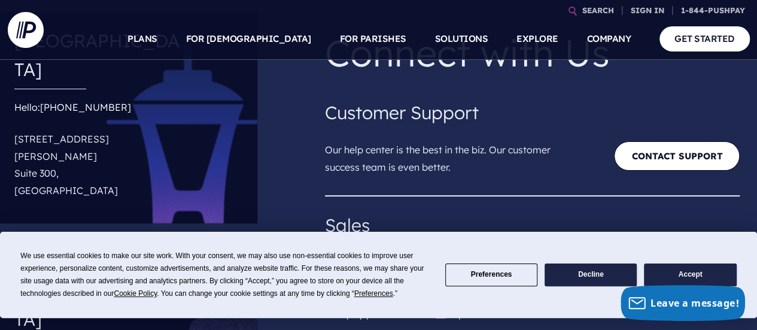  Describe the element at coordinates (704, 38) in the screenshot. I see `a: GET STARTED` at that location.